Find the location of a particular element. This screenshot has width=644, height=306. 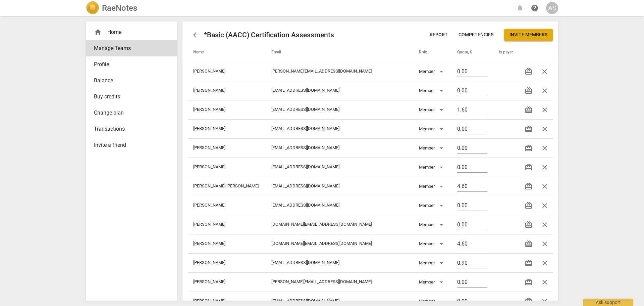

span: arrow_back is located at coordinates (196, 35).